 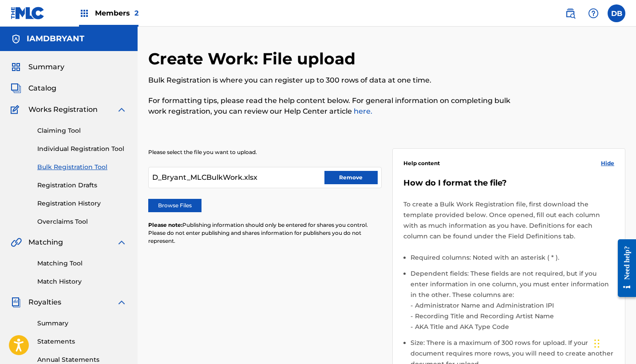 What do you see at coordinates (15, 32) in the screenshot?
I see `div: Need help?` at bounding box center [15, 32].